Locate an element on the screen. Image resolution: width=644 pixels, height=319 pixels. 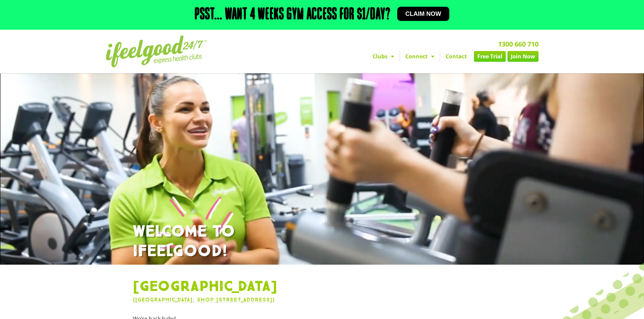
a: Join Now is located at coordinates (523, 57).